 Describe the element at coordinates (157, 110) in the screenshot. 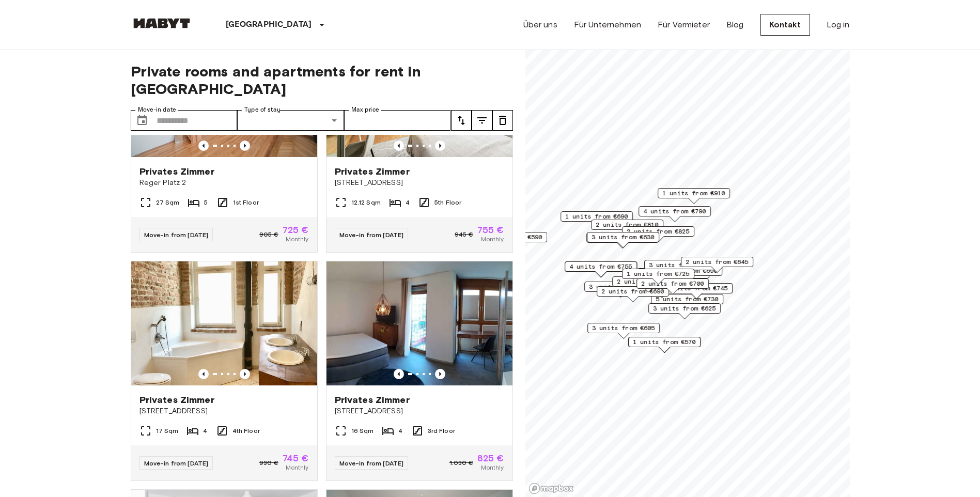

I see `label: Move-in date` at that location.